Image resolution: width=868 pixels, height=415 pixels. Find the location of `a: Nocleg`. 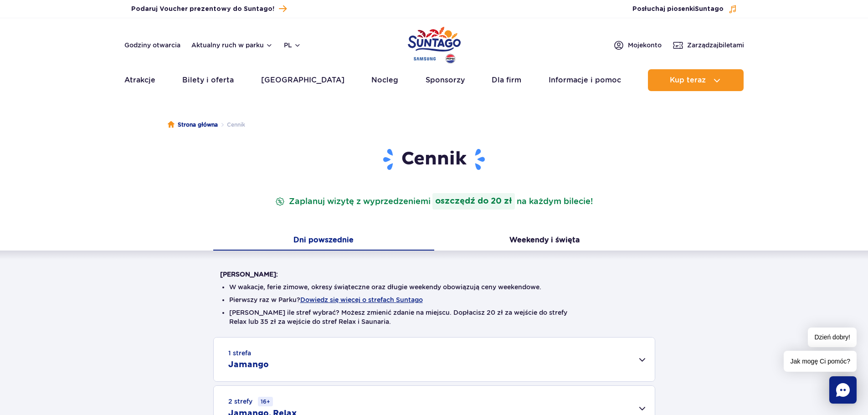

a: Nocleg is located at coordinates (385, 80).